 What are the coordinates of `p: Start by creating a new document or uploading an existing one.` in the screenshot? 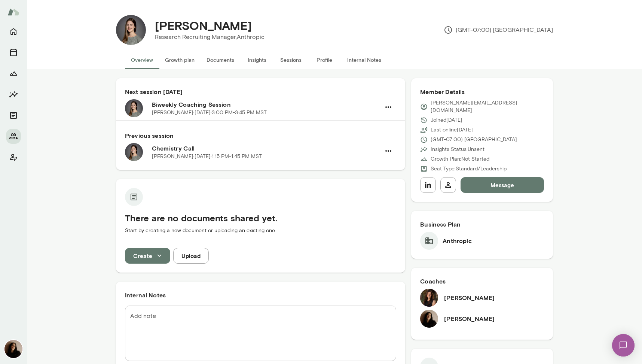 It's located at (261, 231).